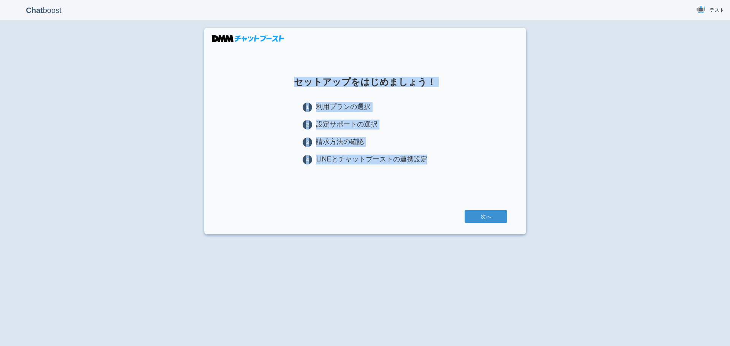 Image resolution: width=730 pixels, height=346 pixels. What do you see at coordinates (716, 10) in the screenshot?
I see `span: テスト` at bounding box center [716, 10].